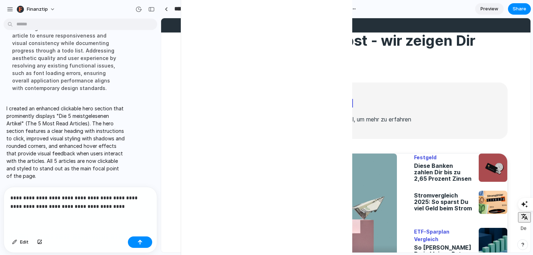 This screenshot has width=533, height=255. I want to click on p: I created an enhanced clickable hero section that prominently displays "Die 5 meistgelesenen Arti..., so click(66, 142).